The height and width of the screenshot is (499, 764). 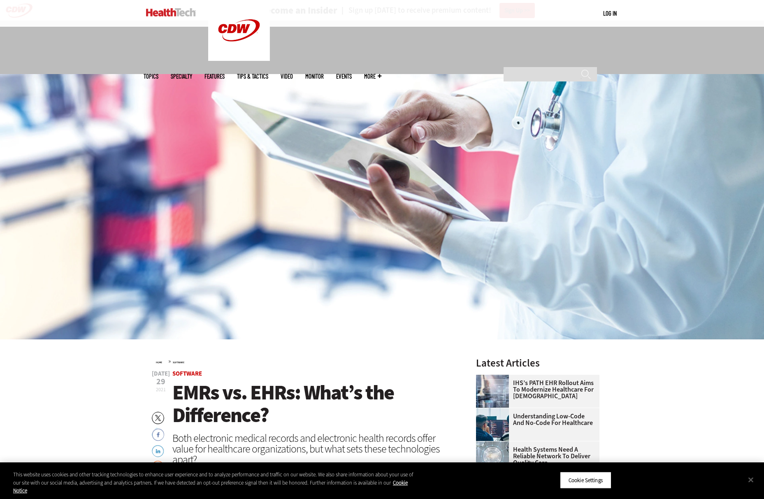 I want to click on a: Coworkers coding, so click(x=494, y=411).